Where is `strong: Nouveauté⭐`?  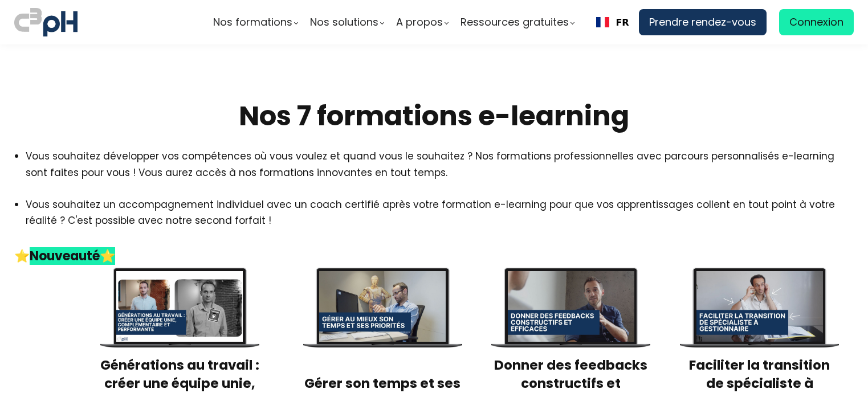 strong: Nouveauté⭐ is located at coordinates (72, 256).